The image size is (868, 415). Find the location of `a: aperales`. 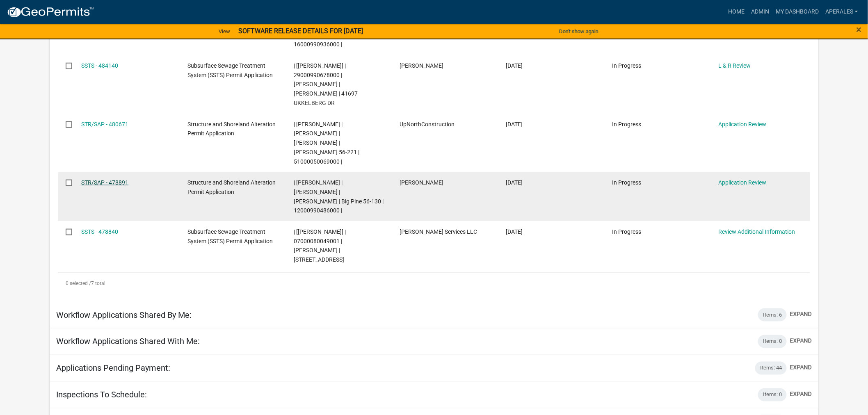

a: aperales is located at coordinates (842, 12).